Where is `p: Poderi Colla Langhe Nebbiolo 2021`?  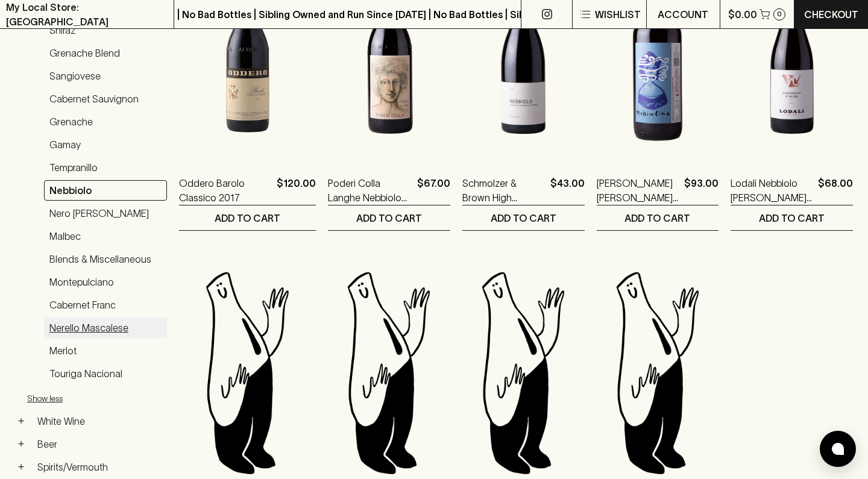
p: Poderi Colla Langhe Nebbiolo 2021 is located at coordinates (370, 191).